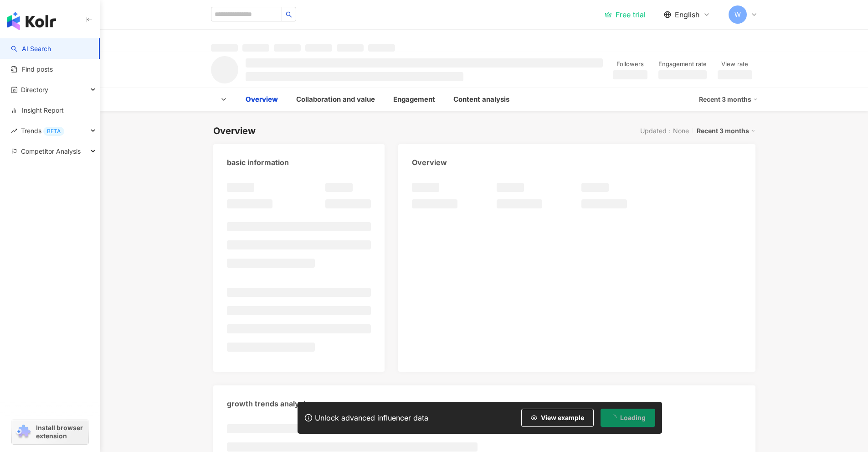  I want to click on div: growth trends analysis, so click(268, 404).